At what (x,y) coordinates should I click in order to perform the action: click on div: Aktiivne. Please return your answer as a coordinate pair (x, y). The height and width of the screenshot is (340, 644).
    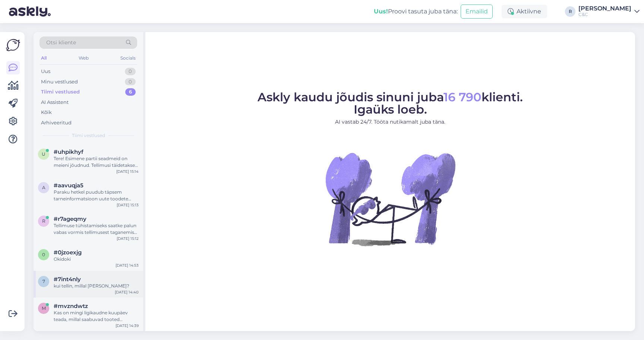
    Looking at the image, I should click on (524, 12).